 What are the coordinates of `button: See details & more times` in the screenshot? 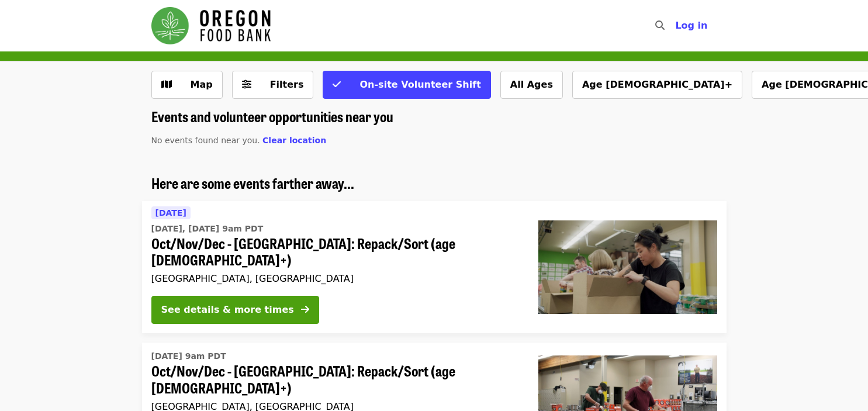 It's located at (235, 310).